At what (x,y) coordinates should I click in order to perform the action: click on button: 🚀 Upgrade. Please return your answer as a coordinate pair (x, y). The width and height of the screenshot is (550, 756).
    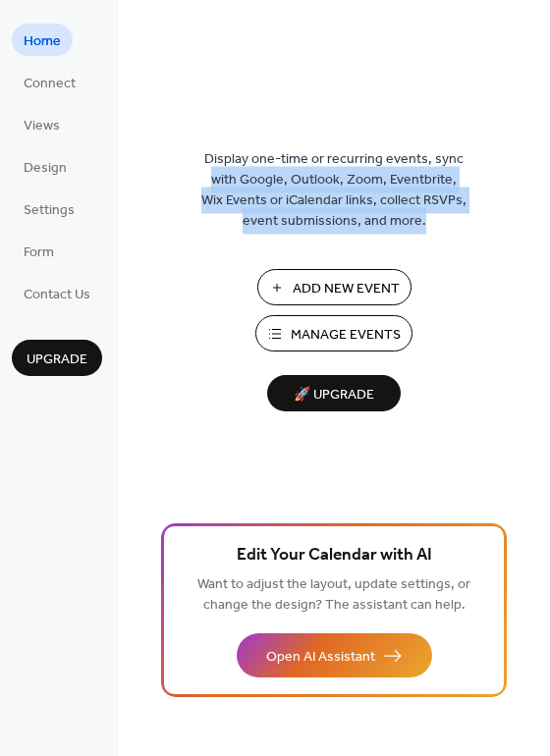
    Looking at the image, I should click on (334, 393).